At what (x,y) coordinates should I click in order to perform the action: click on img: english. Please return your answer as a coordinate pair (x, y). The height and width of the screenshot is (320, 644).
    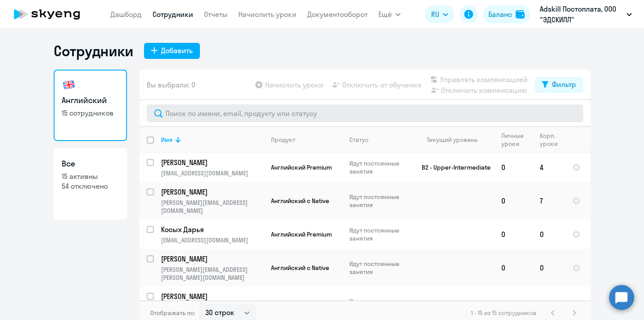
    Looking at the image, I should click on (69, 85).